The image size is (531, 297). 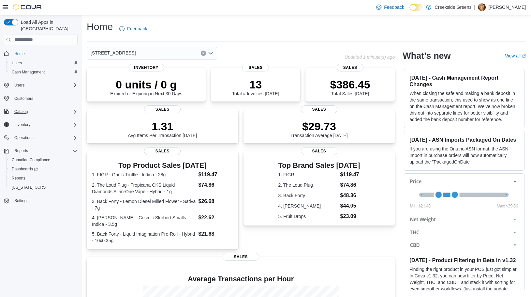 I want to click on a: Settings, so click(x=21, y=200).